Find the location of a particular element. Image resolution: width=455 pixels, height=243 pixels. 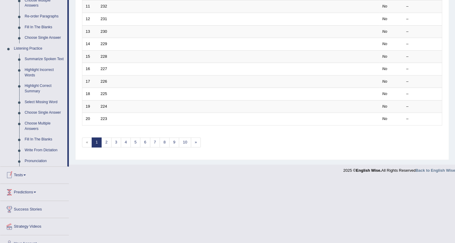

a: 227 is located at coordinates (104, 69).